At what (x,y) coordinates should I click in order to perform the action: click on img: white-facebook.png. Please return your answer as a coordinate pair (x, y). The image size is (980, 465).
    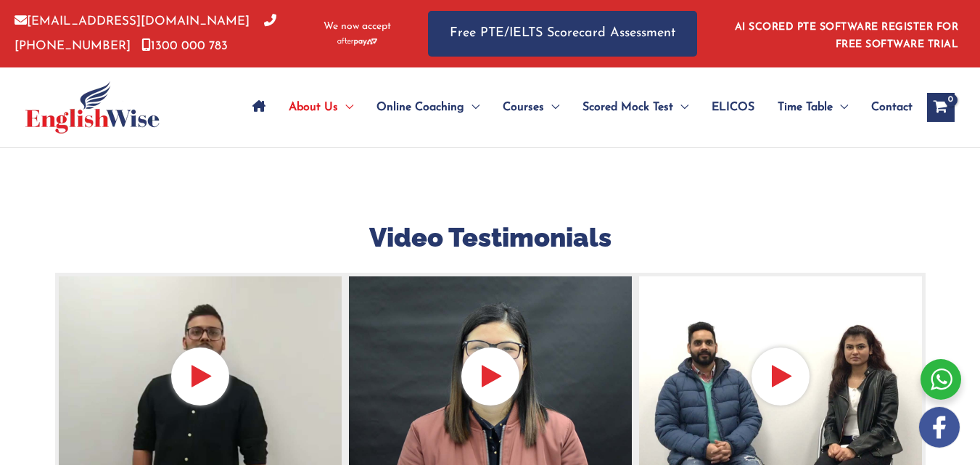
    Looking at the image, I should click on (939, 427).